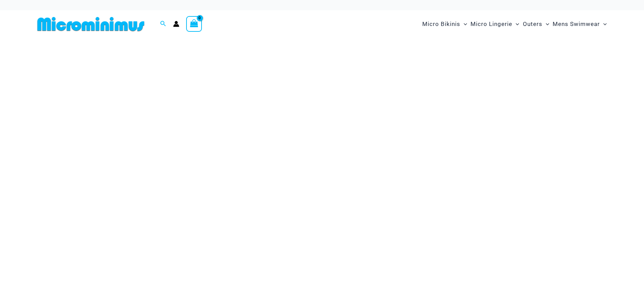 This screenshot has height=300, width=644. I want to click on a: OutersMenu ToggleMenu Toggle, so click(536, 24).